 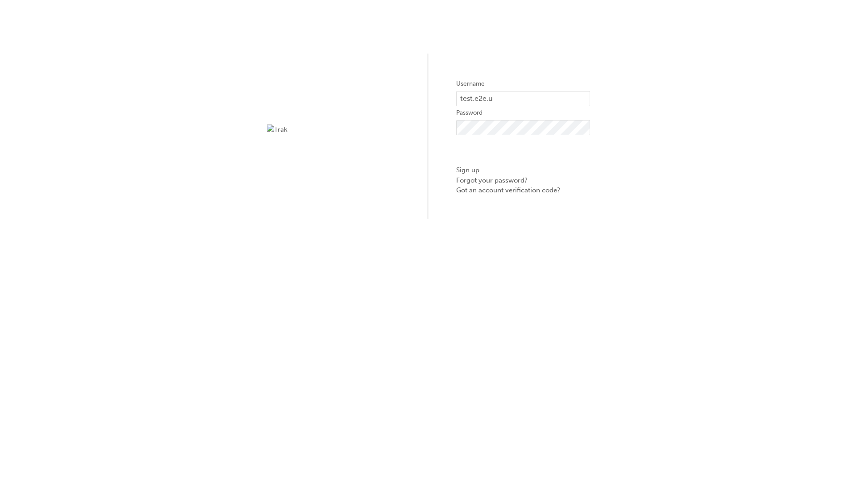 I want to click on input: Username, so click(x=523, y=99).